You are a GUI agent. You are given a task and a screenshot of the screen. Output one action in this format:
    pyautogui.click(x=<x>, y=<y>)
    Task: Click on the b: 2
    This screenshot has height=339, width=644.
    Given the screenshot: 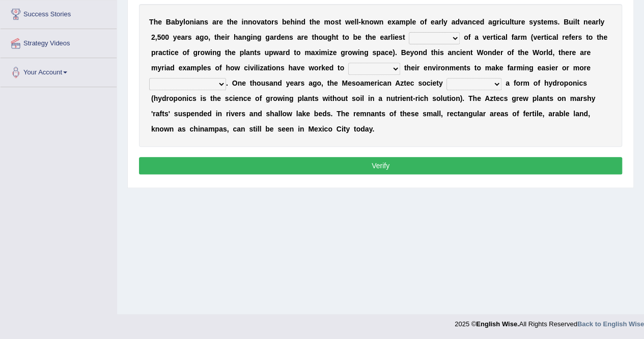 What is the action you would take?
    pyautogui.click(x=153, y=37)
    